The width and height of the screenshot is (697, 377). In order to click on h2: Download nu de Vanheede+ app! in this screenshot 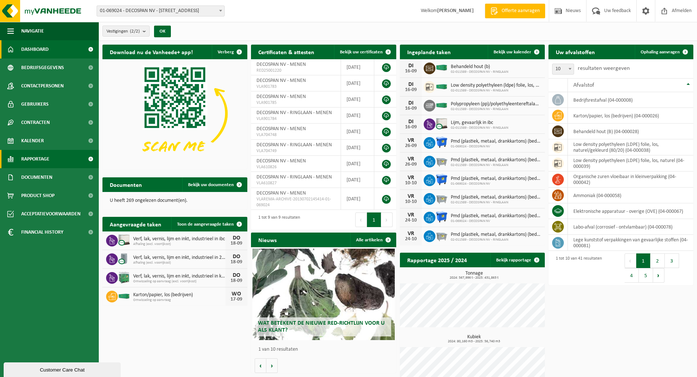, I will do `click(151, 52)`.